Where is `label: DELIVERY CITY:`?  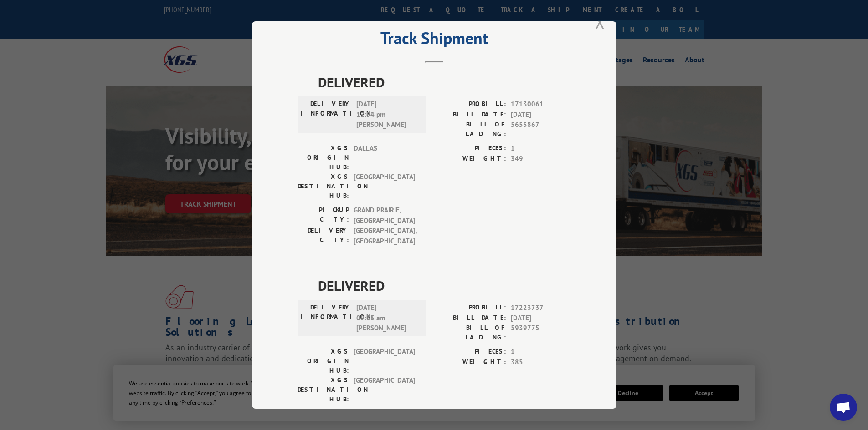 label: DELIVERY CITY: is located at coordinates (323, 236).